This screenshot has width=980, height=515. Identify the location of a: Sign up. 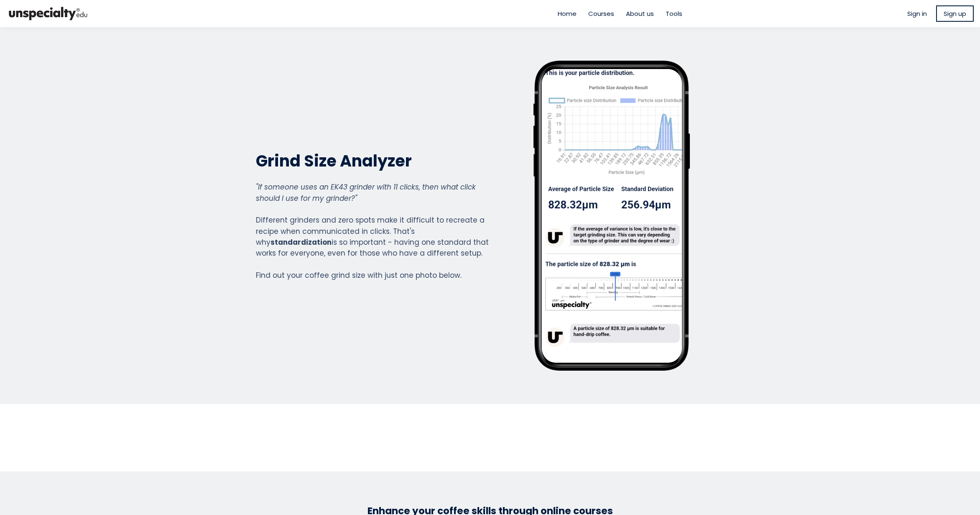
(955, 13).